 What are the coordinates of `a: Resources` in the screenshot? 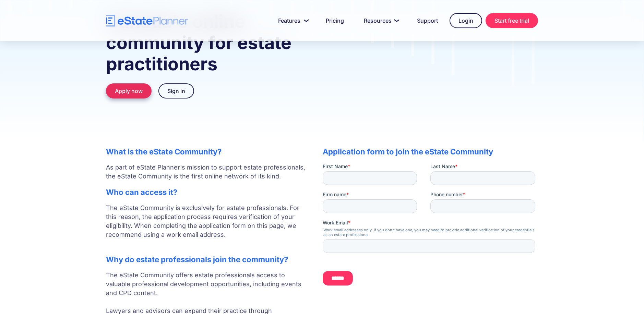 It's located at (380, 20).